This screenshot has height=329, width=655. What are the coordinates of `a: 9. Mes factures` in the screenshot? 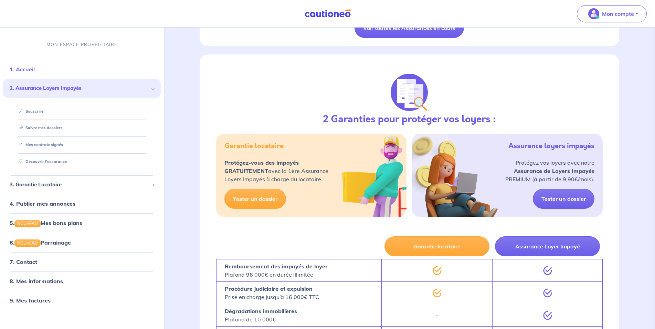 It's located at (30, 300).